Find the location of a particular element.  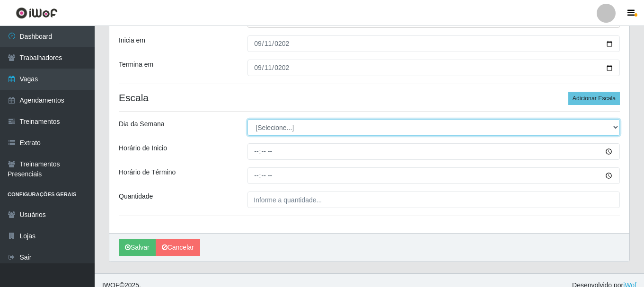

label: Horário de Término is located at coordinates (147, 172).